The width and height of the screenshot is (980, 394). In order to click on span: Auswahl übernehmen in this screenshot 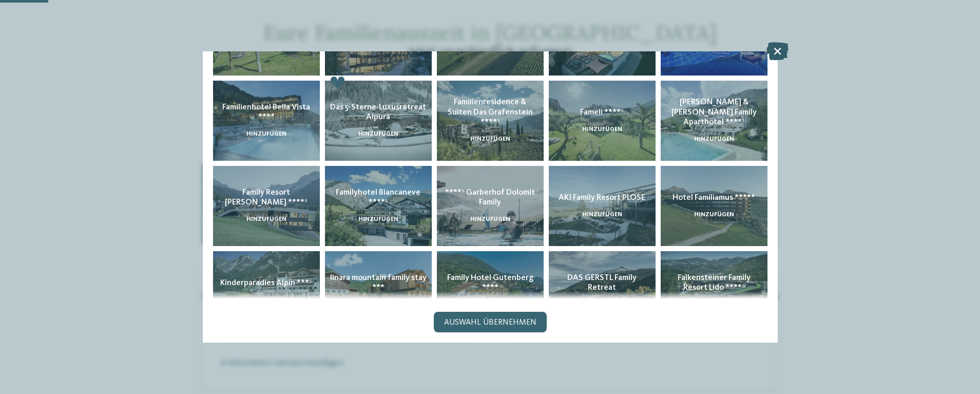, I will do `click(490, 323)`.